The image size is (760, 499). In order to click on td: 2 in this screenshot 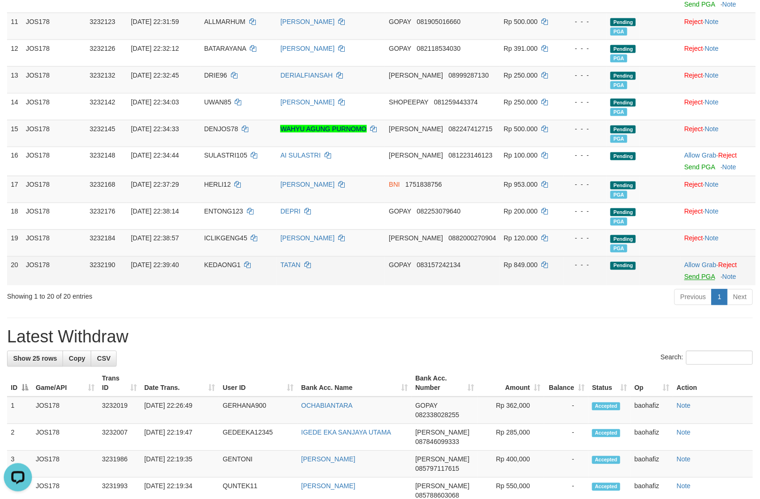, I will do `click(19, 437)`.